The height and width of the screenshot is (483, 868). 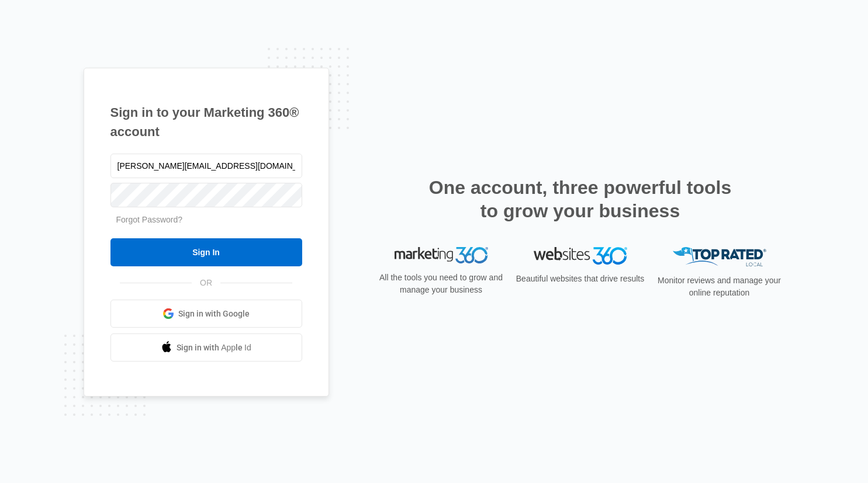 What do you see at coordinates (580, 199) in the screenshot?
I see `h2: One account, three powerful tools to grow your business` at bounding box center [580, 199].